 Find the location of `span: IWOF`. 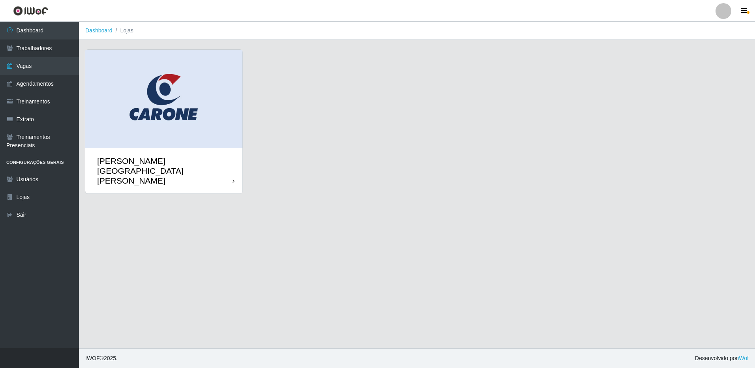

span: IWOF is located at coordinates (92, 358).